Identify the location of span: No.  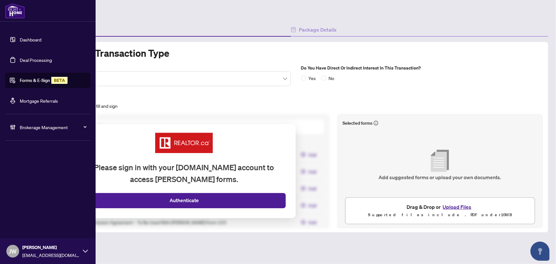
(332, 78).